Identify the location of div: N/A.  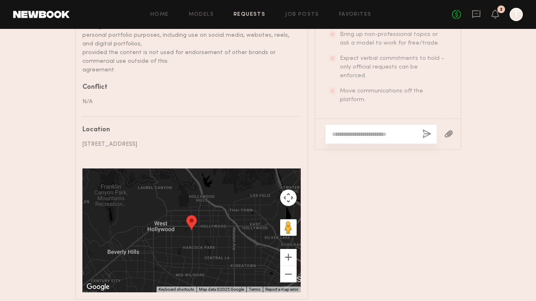
(188, 101).